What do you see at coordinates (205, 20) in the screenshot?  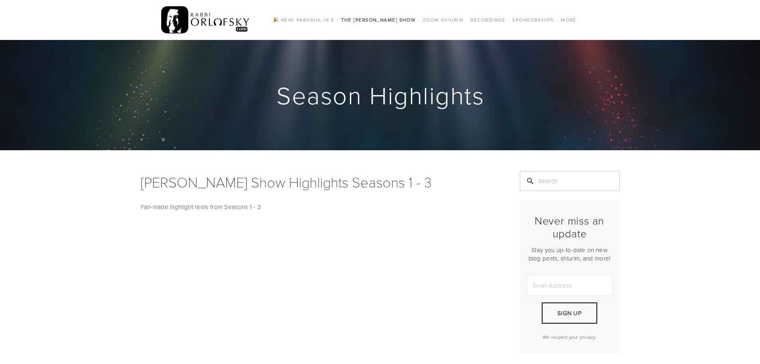 I see `img: RabbiOrlofsky.com` at bounding box center [205, 20].